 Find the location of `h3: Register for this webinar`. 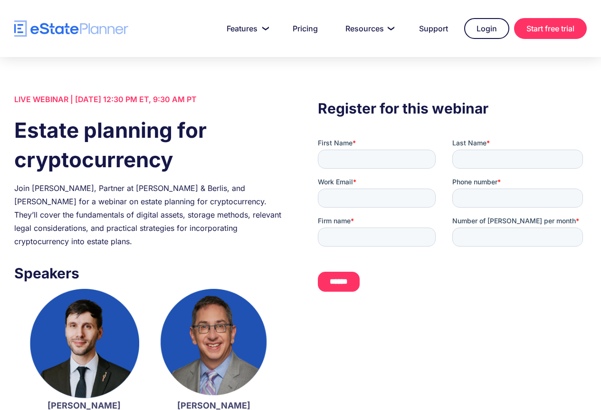

h3: Register for this webinar is located at coordinates (452, 108).